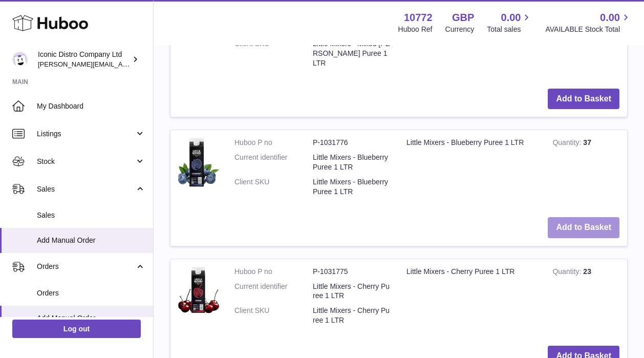 This screenshot has width=644, height=358. What do you see at coordinates (472, 169) in the screenshot?
I see `td: Little Mixers - Blueberry Puree 1 LTR` at bounding box center [472, 169].